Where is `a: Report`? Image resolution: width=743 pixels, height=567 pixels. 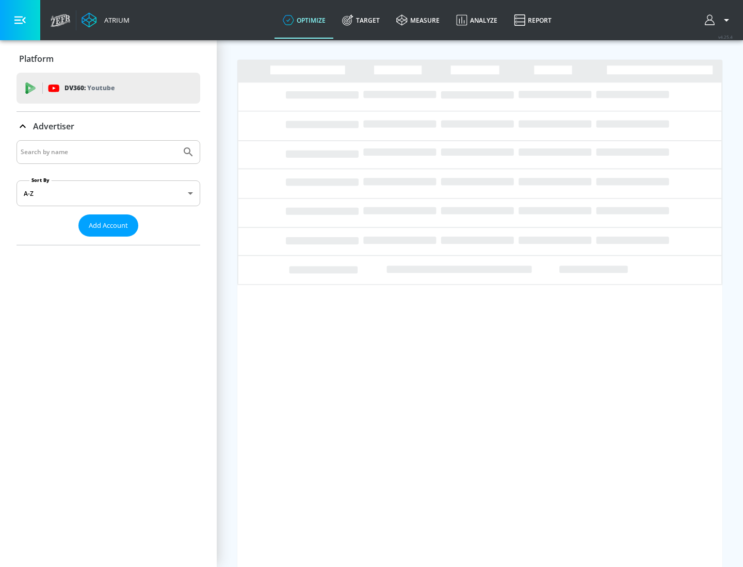 a: Report is located at coordinates (532, 20).